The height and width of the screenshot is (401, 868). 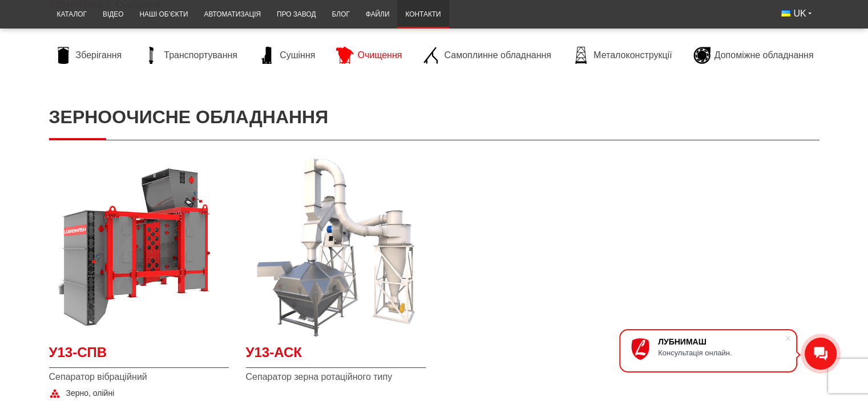 What do you see at coordinates (434, 117) in the screenshot?
I see `h1: Зерноочисне обладнання` at bounding box center [434, 117].